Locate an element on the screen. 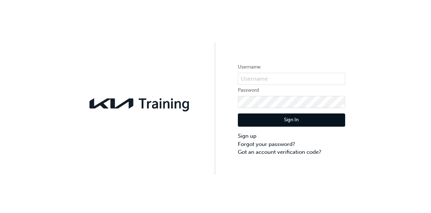  label: Username is located at coordinates (291, 67).